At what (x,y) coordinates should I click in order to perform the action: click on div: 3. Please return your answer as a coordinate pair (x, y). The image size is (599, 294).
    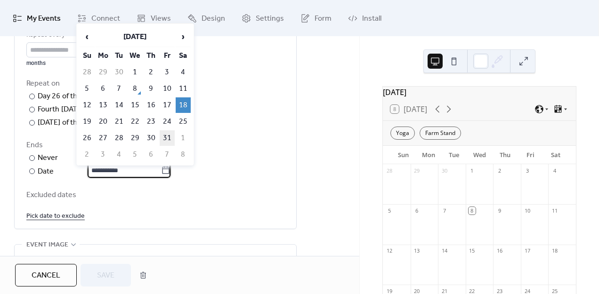
    Looking at the image, I should click on (527, 170).